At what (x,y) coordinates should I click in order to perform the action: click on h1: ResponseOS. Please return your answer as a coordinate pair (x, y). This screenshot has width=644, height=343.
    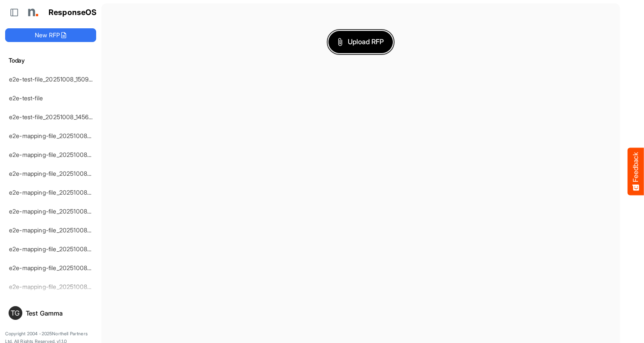
    Looking at the image, I should click on (73, 12).